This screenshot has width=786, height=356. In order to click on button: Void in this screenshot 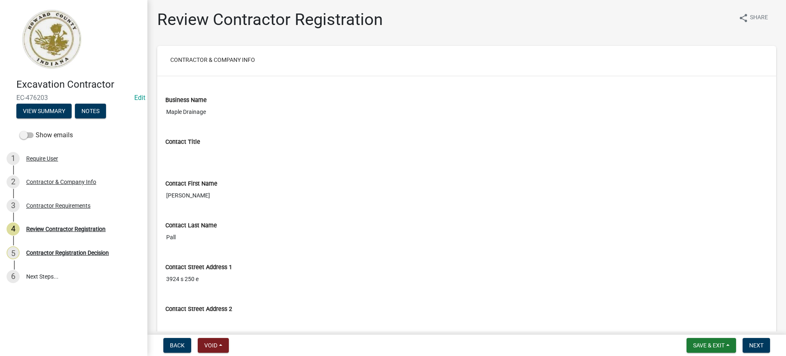, I will do `click(213, 345)`.